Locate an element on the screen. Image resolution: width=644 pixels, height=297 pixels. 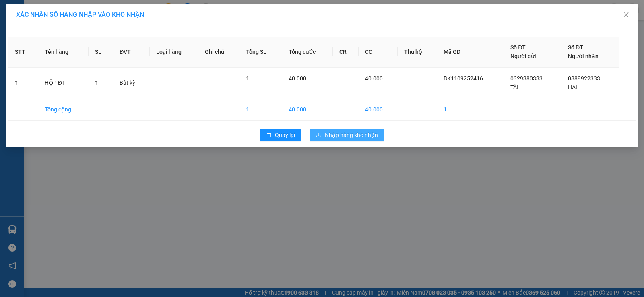
span: 0329380333 is located at coordinates (526, 78).